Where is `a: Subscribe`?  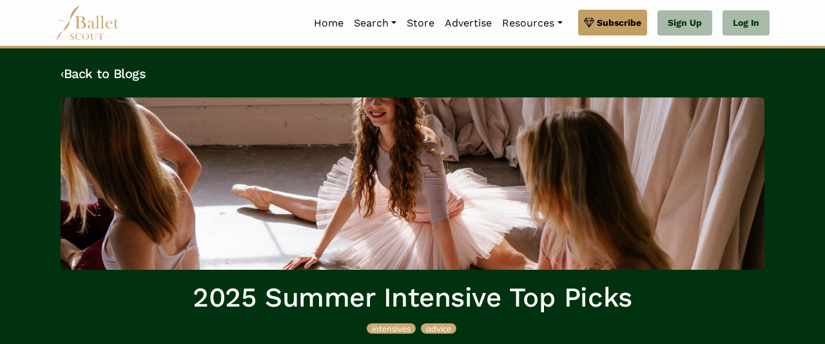 a: Subscribe is located at coordinates (612, 23).